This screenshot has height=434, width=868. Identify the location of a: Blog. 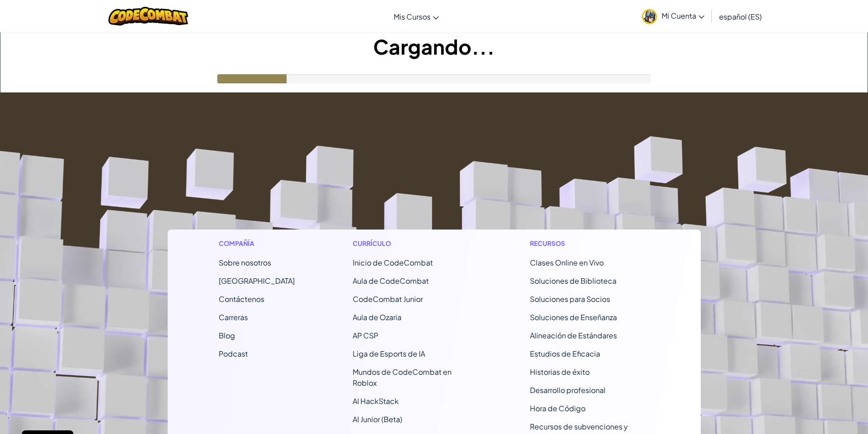
(227, 335).